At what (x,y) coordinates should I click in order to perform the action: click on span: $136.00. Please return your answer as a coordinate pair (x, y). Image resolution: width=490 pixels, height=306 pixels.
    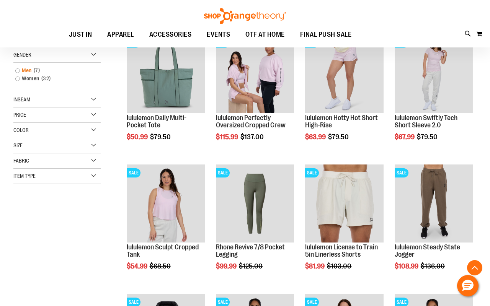
    Looking at the image, I should click on (433, 266).